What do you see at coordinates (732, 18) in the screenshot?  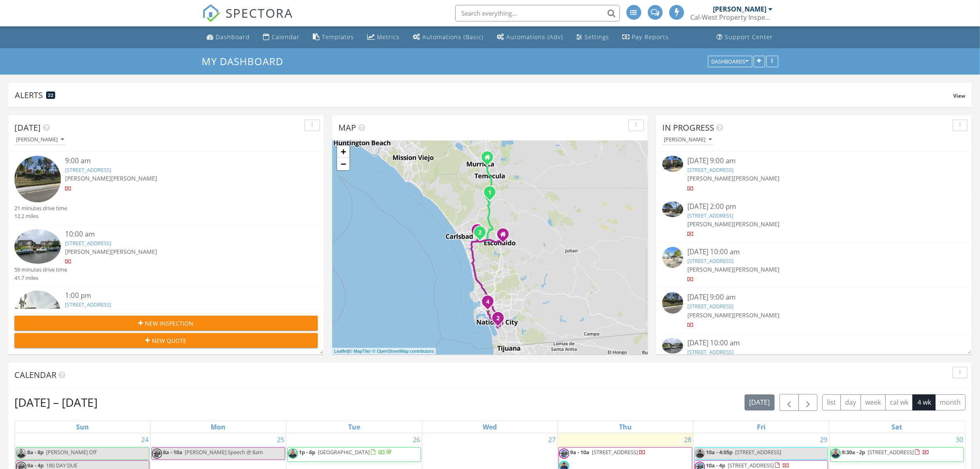 I see `div: Cal-West Property Inspections` at bounding box center [732, 18].